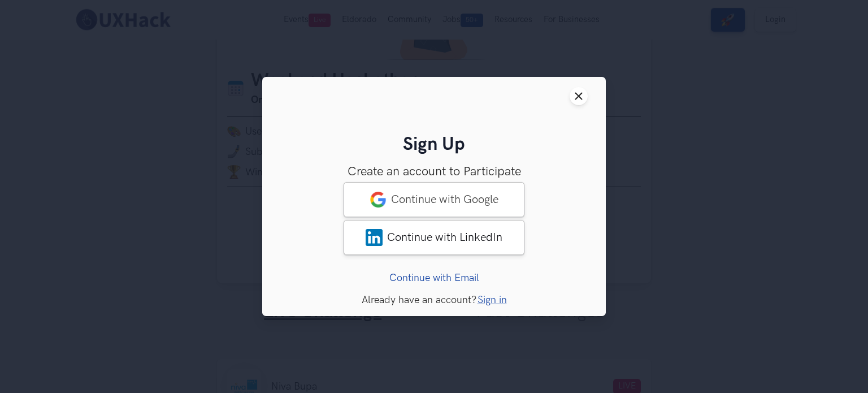 This screenshot has height=393, width=868. What do you see at coordinates (492, 299) in the screenshot?
I see `a: Sign in` at bounding box center [492, 299].